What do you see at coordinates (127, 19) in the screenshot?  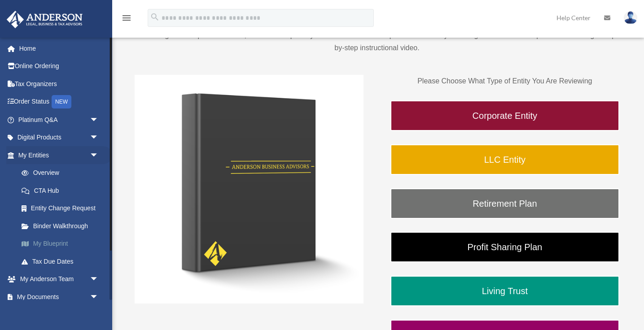 I see `a: menu` at bounding box center [127, 19].